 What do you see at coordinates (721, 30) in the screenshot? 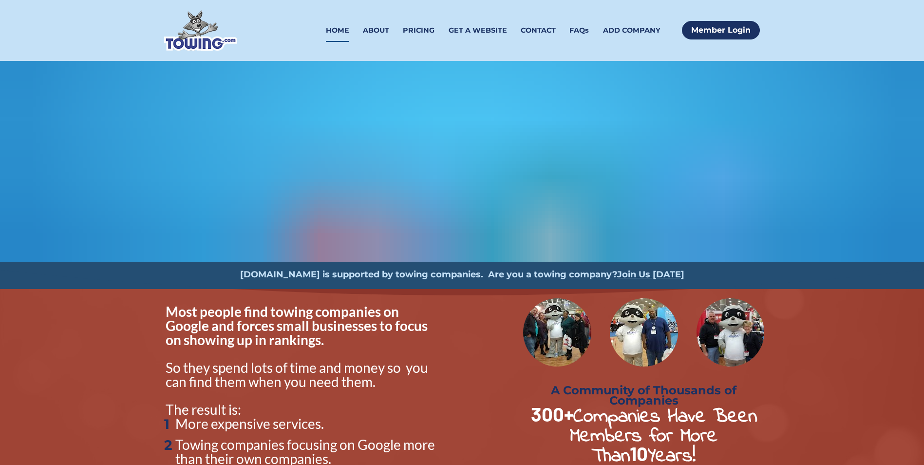
I see `a: Member Login` at bounding box center [721, 30].